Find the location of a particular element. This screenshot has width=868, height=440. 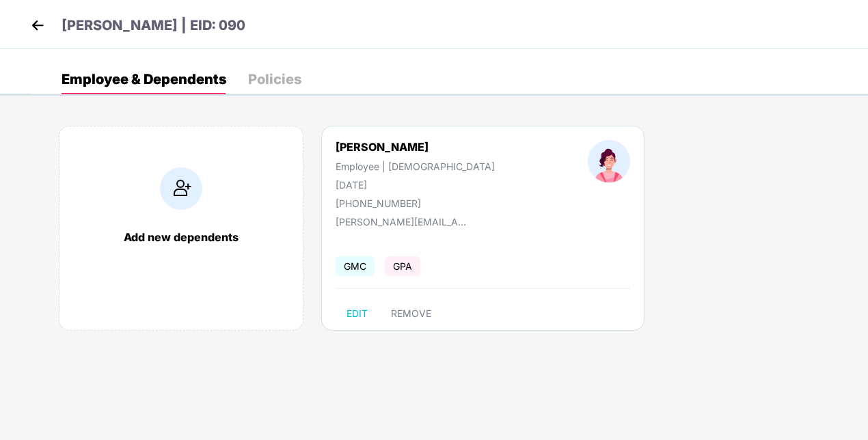

div: Add new dependents is located at coordinates (181, 237).